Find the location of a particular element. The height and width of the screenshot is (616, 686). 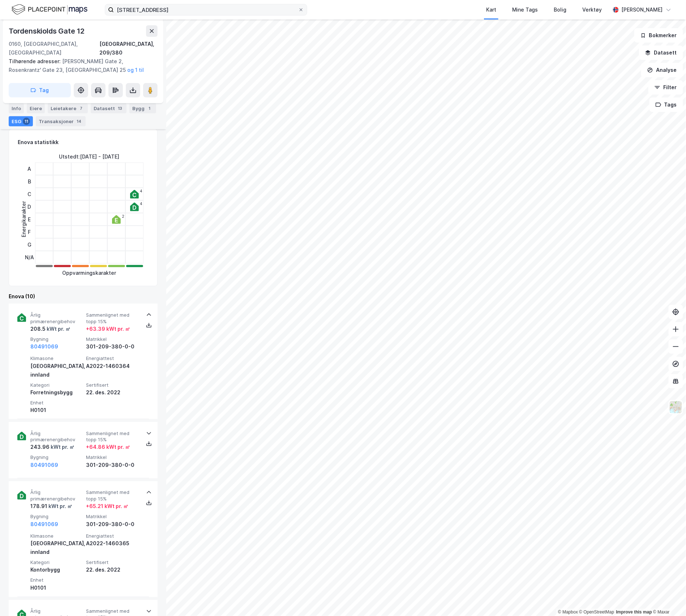

button: Tags is located at coordinates (666, 105).